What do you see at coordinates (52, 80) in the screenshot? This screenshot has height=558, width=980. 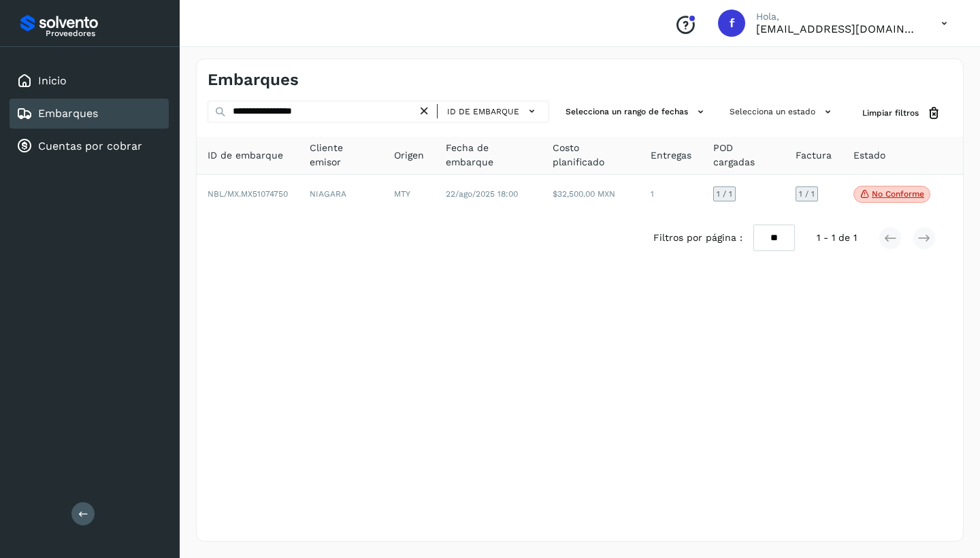 I see `a: Inicio` at bounding box center [52, 80].